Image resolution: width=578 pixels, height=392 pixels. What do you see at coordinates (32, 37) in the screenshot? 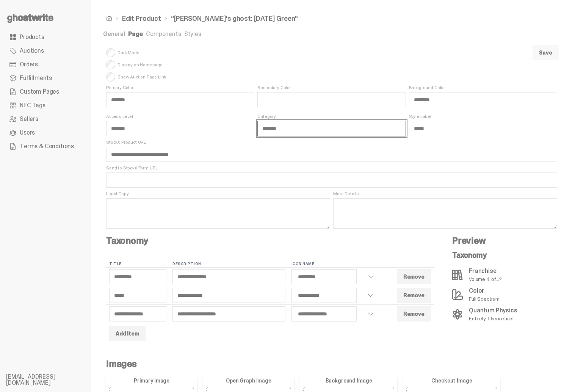
I see `span: Products` at bounding box center [32, 37].